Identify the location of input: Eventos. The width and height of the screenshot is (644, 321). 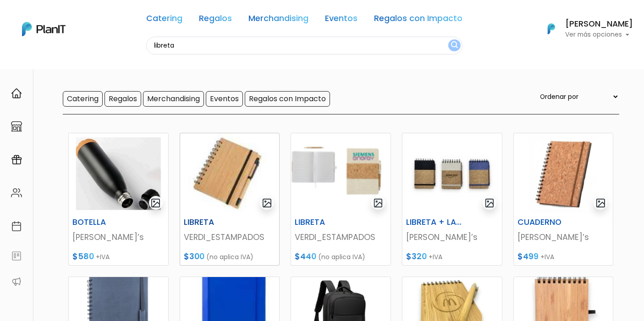
(224, 99).